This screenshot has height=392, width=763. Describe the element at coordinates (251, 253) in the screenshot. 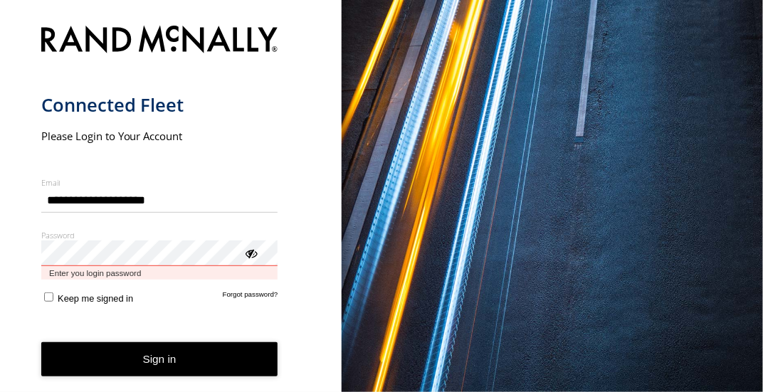

I see `div: ViewPassword` at that location.